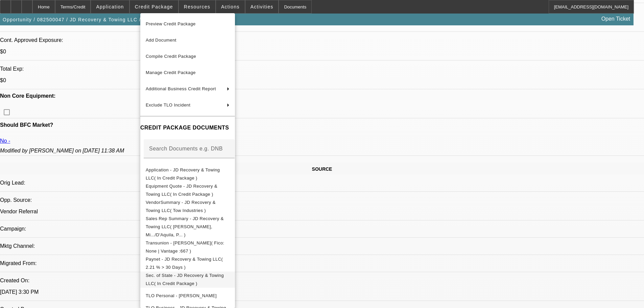 The height and width of the screenshot is (308, 644). What do you see at coordinates (168, 105) in the screenshot?
I see `span: Exclude TLO Incident` at bounding box center [168, 105].